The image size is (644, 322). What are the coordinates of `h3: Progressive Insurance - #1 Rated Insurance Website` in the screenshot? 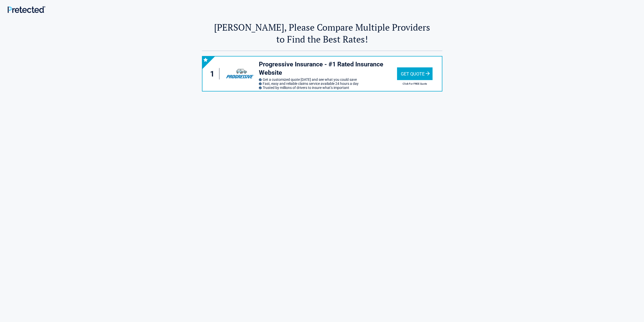 It's located at (328, 68).